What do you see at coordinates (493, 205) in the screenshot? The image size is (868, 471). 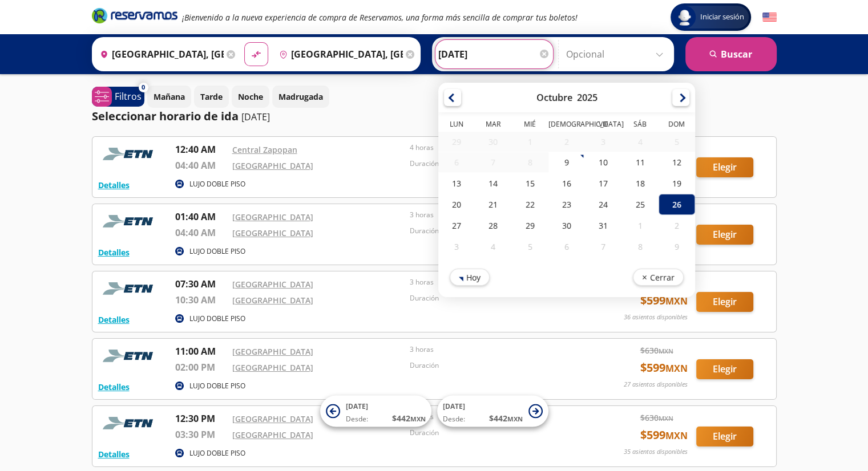 I see `div: 21-Oct-25` at bounding box center [493, 205].